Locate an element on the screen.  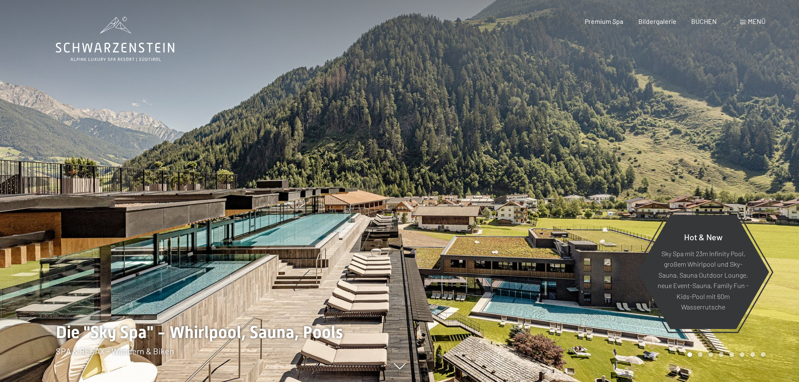
span: Bildergalerie is located at coordinates (657, 21).